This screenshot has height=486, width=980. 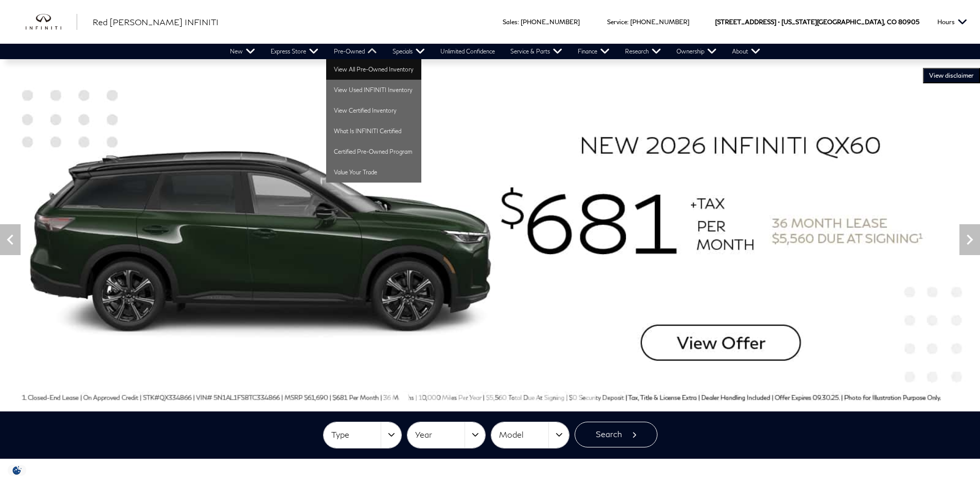 I want to click on a: Ownership, so click(x=696, y=52).